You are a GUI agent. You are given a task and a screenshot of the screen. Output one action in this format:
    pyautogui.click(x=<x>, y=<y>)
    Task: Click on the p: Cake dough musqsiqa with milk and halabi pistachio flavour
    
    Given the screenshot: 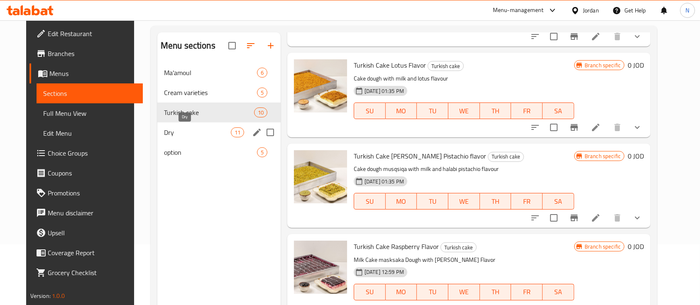 What is the action you would take?
    pyautogui.click(x=463, y=169)
    